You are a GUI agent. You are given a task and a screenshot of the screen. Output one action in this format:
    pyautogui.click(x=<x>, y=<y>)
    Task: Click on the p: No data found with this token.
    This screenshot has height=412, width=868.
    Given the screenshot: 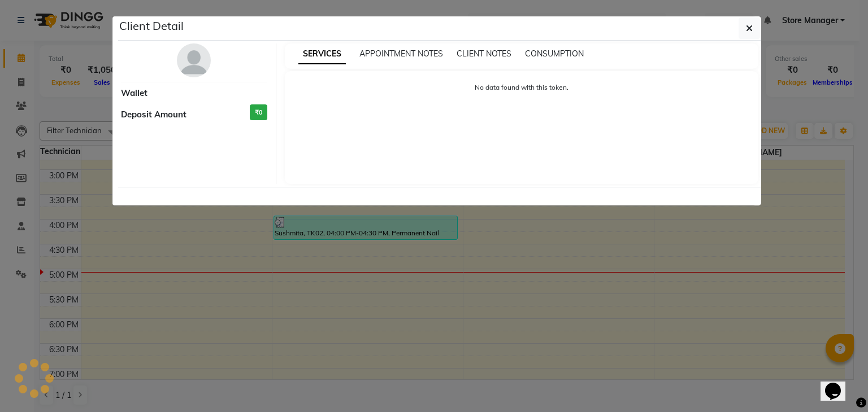 What is the action you would take?
    pyautogui.click(x=522, y=88)
    